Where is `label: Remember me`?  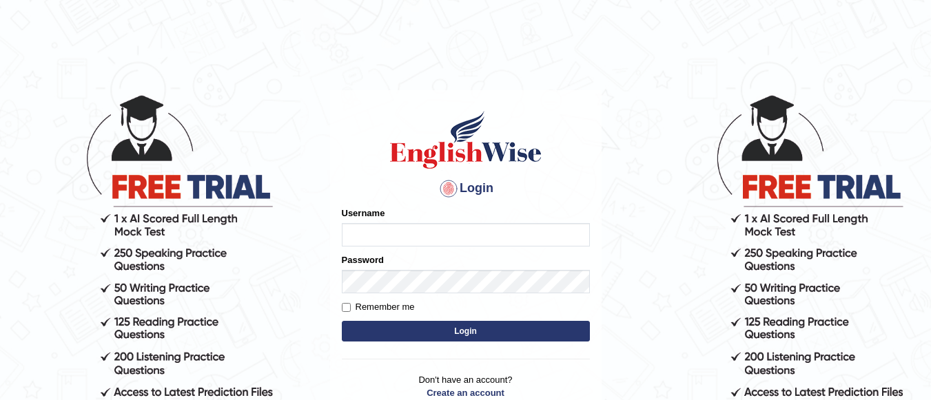
label: Remember me is located at coordinates (378, 307).